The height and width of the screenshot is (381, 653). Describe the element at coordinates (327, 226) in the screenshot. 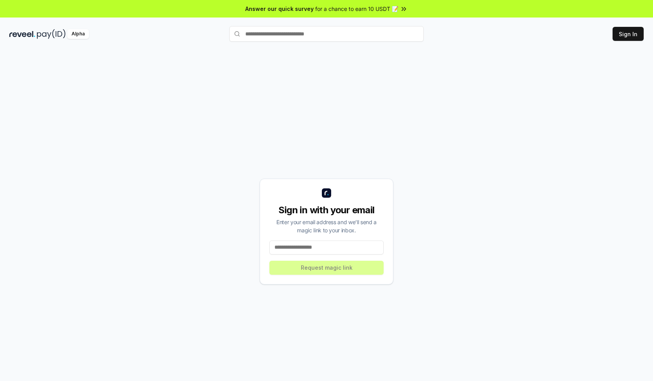

I see `div: Enter your email address and we’ll send a magic link to your inbox.` at that location.